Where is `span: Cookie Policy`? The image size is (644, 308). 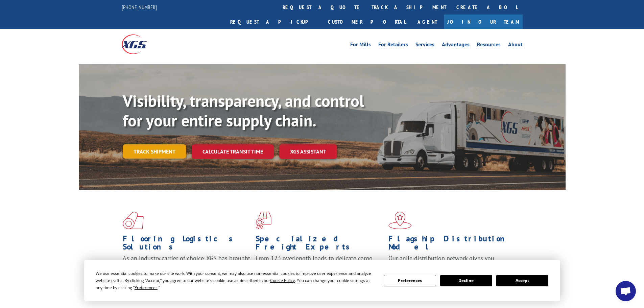 span: Cookie Policy is located at coordinates (282, 280).